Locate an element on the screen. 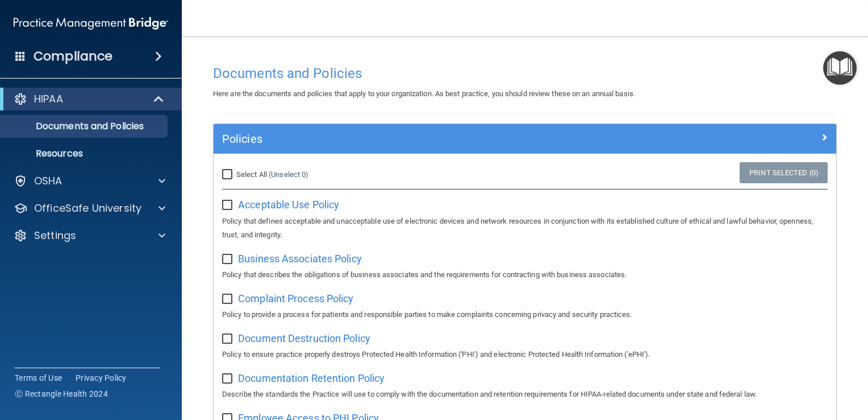  input: Select All (Unselect 0) is located at coordinates (229, 175).